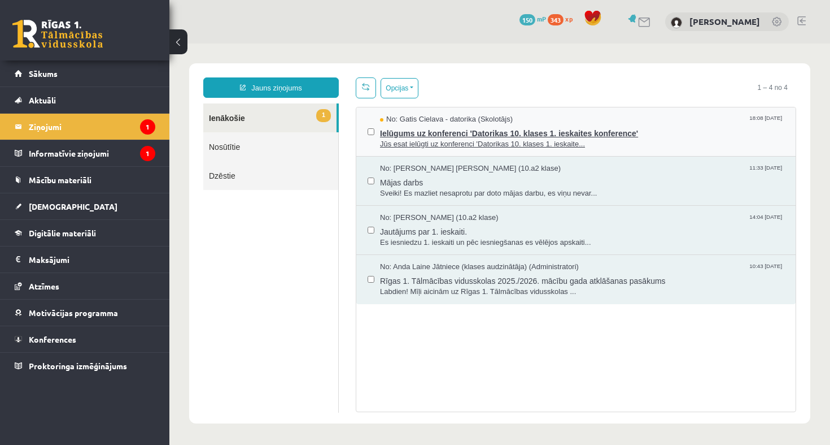 The image size is (830, 445). What do you see at coordinates (413, 199) in the screenshot?
I see `span: Es iesniedzu 1. ieskaiti un pēc iesniegšanas es vēlējos apskaiti...` at bounding box center [413, 199].